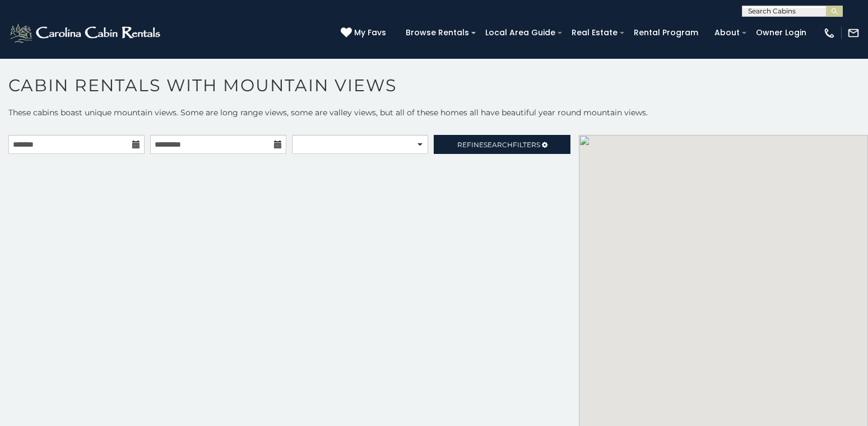 Image resolution: width=868 pixels, height=426 pixels. I want to click on span: Search, so click(498, 144).